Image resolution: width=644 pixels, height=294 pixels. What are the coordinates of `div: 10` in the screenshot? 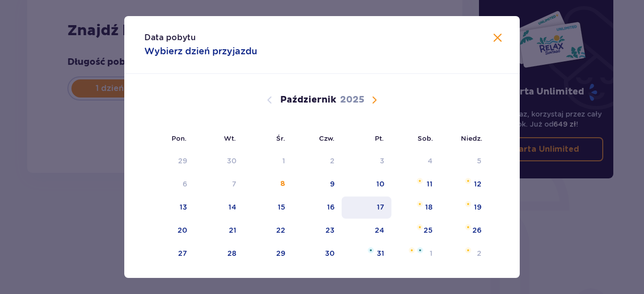 It's located at (380, 184).